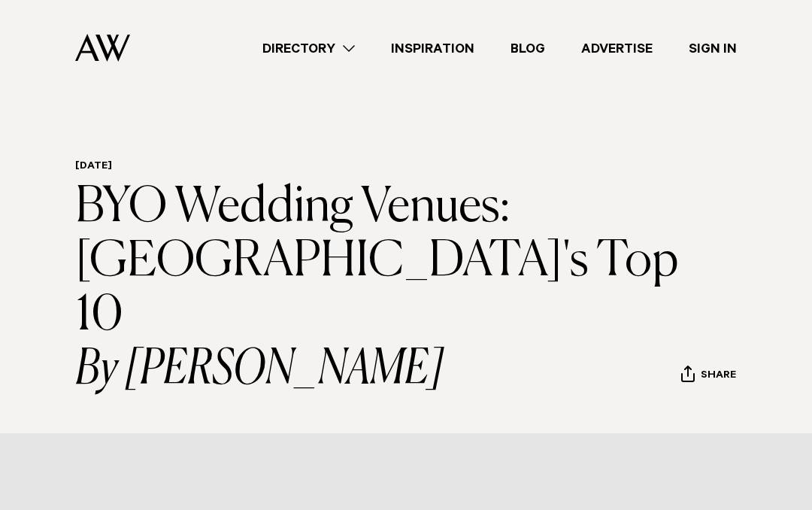 This screenshot has height=510, width=812. What do you see at coordinates (713, 48) in the screenshot?
I see `a: Sign In` at bounding box center [713, 48].